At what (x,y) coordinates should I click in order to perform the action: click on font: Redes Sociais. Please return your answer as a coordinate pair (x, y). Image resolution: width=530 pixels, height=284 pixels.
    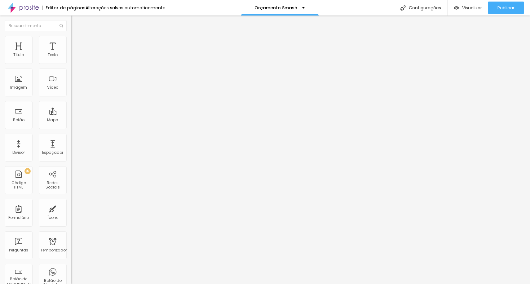
    Looking at the image, I should click on (53, 185).